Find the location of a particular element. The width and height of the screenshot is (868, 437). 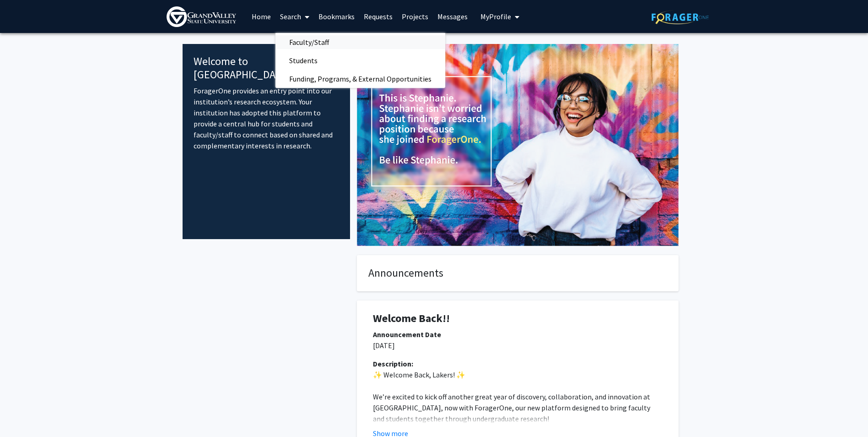

p: ✨ Welcome Back, Lakers! ✨ is located at coordinates (517, 375).